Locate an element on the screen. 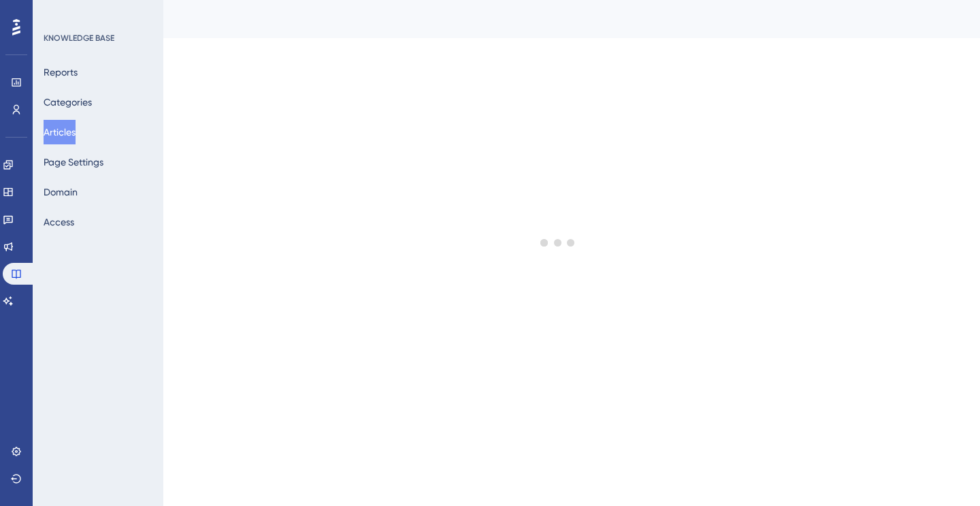  button: Access is located at coordinates (58, 222).